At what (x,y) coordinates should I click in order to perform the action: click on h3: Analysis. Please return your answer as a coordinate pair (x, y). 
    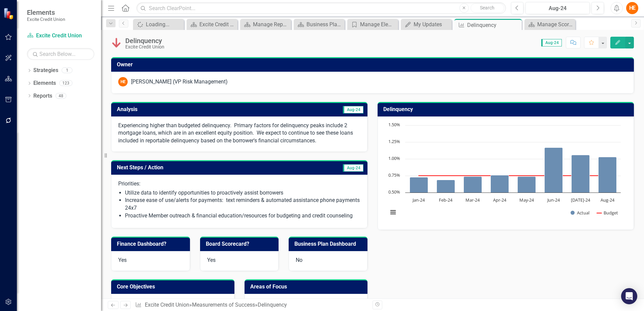
    Looking at the image, I should click on (178, 109).